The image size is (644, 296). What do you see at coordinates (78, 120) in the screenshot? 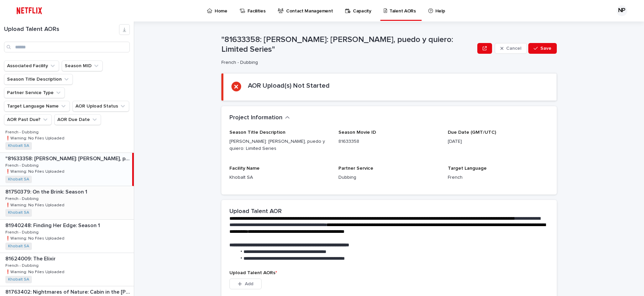
I see `button: AOR Due Date` at bounding box center [78, 120].